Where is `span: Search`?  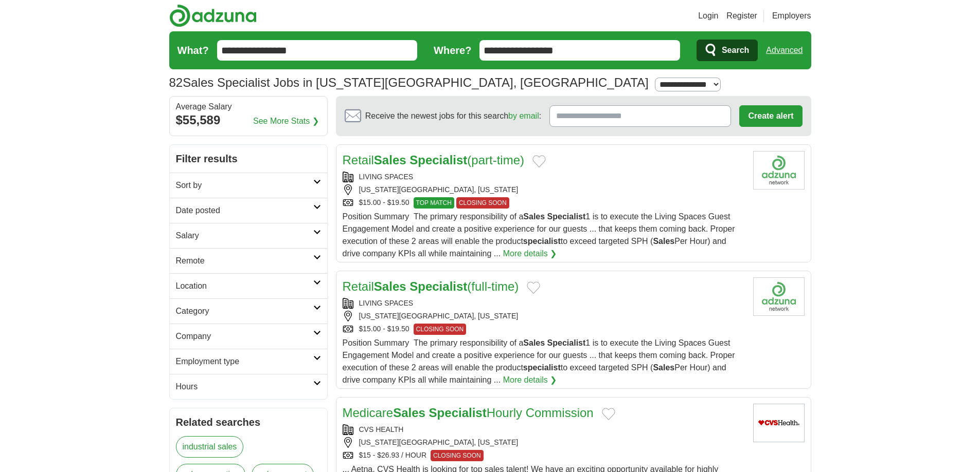 span: Search is located at coordinates (735, 50).